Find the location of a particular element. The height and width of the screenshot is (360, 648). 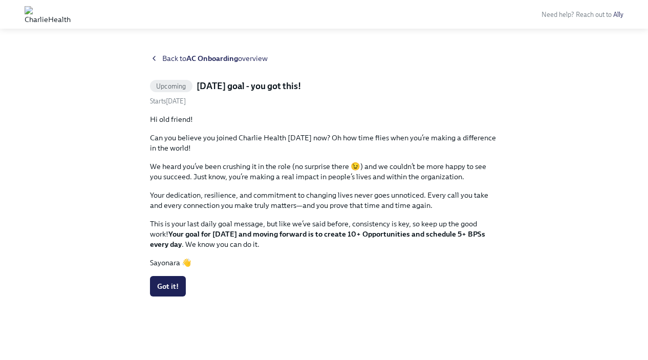

img: CharlieHealth is located at coordinates (48, 14).